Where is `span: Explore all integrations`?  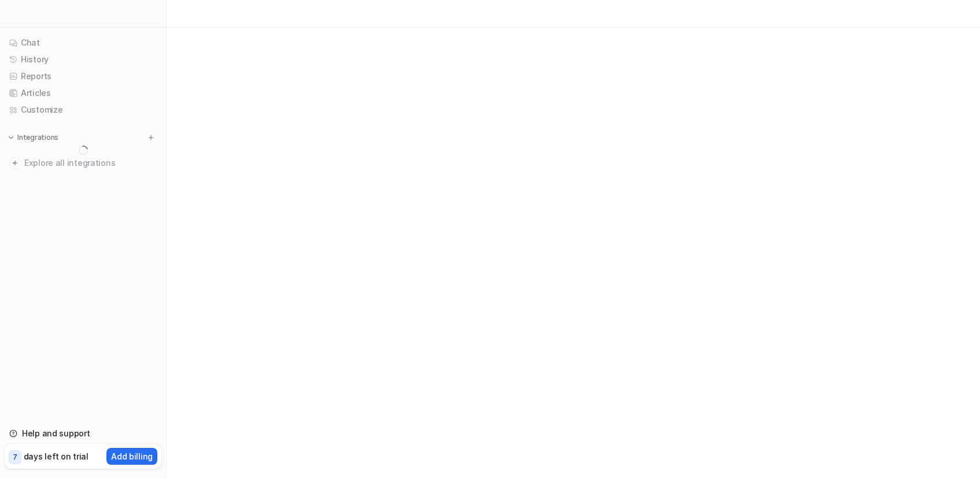 span: Explore all integrations is located at coordinates (91, 163).